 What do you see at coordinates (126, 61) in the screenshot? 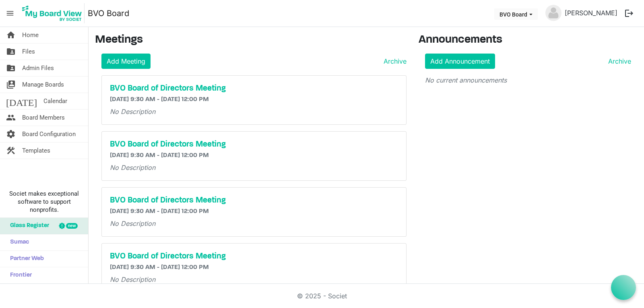
I see `a: Add Meeting` at bounding box center [126, 61].